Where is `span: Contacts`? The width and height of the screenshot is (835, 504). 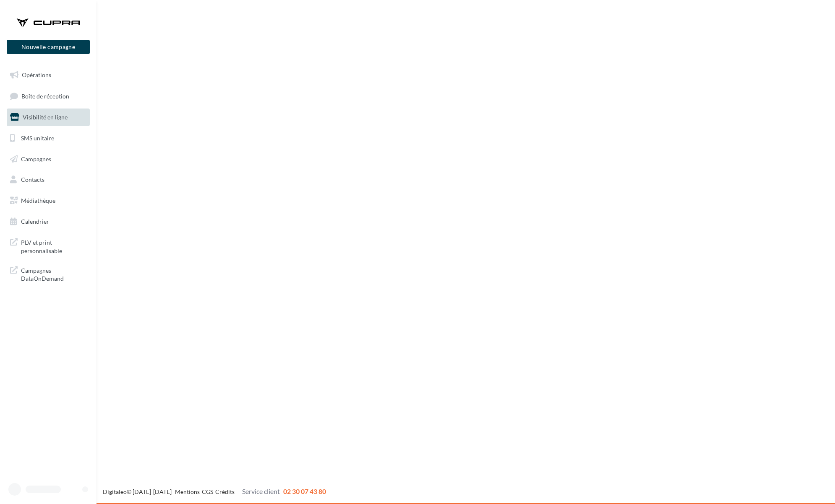
span: Contacts is located at coordinates (33, 180).